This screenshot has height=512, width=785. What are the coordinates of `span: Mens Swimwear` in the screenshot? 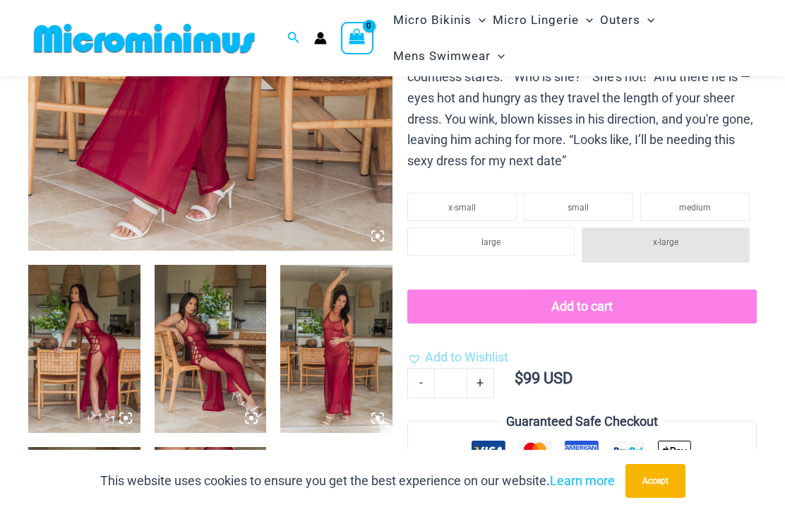 It's located at (442, 56).